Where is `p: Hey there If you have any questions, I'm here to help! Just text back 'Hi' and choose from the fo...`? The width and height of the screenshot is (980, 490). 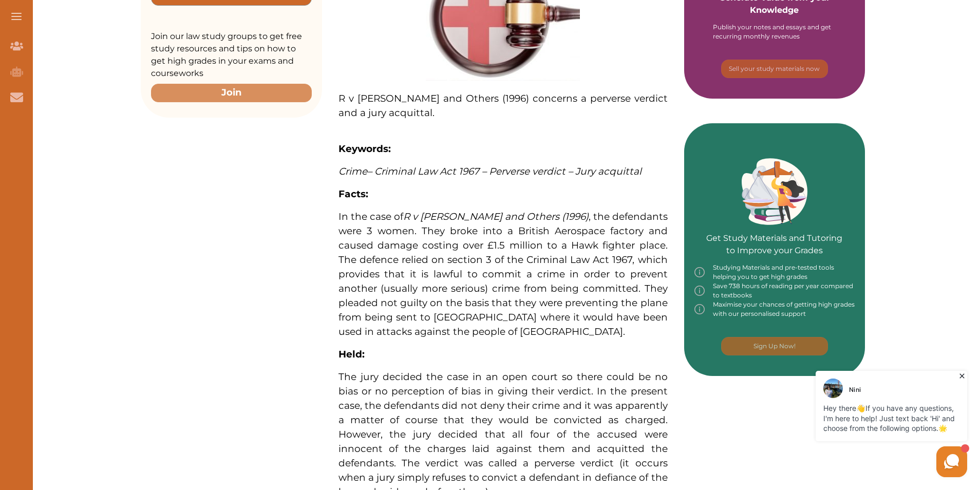 p: Hey there If you have any questions, I'm here to help! Just text back 'Hi' and choose from the fo... is located at coordinates (158, 50).